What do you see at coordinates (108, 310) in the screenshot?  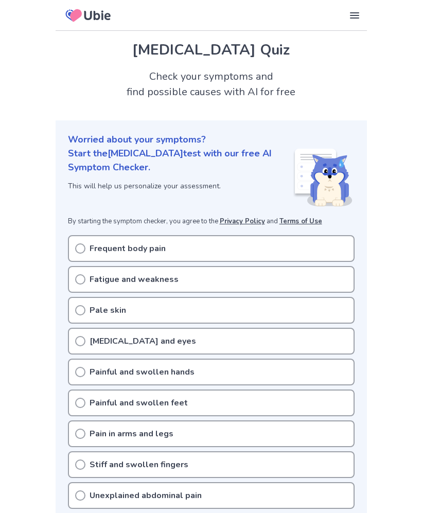 I see `p: Pale skin` at bounding box center [108, 310].